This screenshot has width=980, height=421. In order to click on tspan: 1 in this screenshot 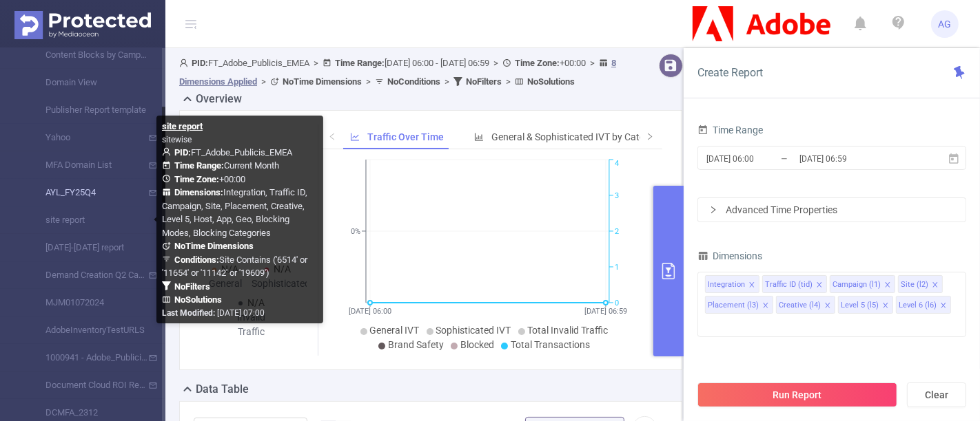, I will do `click(617, 267)`.